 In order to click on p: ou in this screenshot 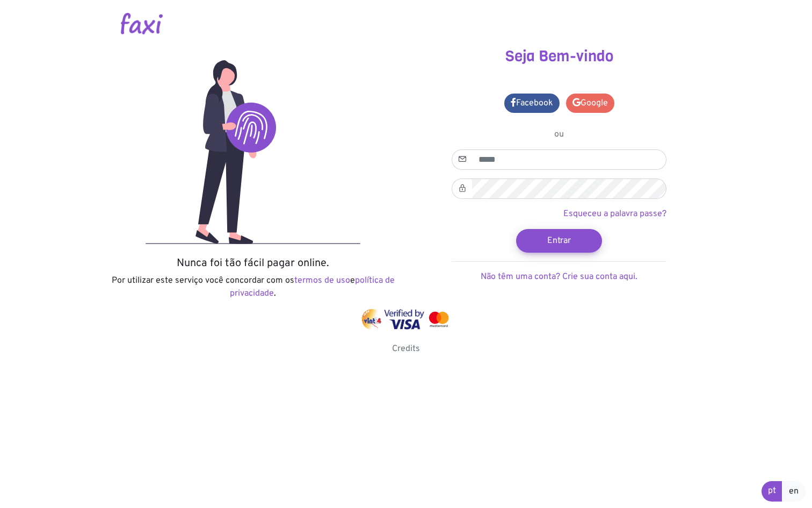, I will do `click(559, 134)`.